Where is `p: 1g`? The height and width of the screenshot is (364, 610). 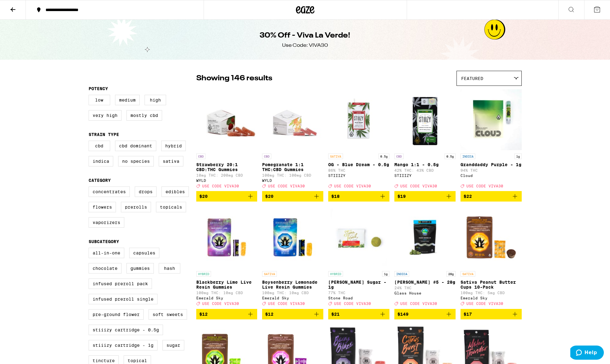 p: 1g is located at coordinates (518, 156).